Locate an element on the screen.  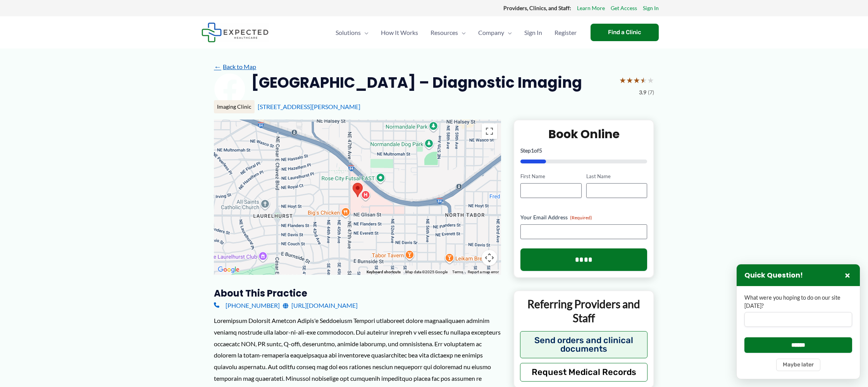
span: How It Works is located at coordinates (400, 32).